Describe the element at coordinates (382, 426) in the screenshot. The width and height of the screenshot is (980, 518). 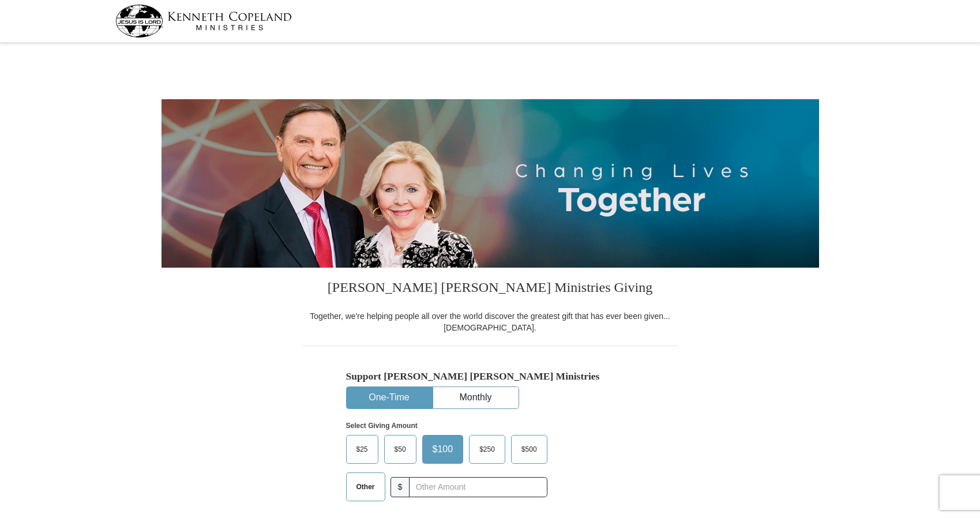
I see `strong: Select Giving Amount` at that location.